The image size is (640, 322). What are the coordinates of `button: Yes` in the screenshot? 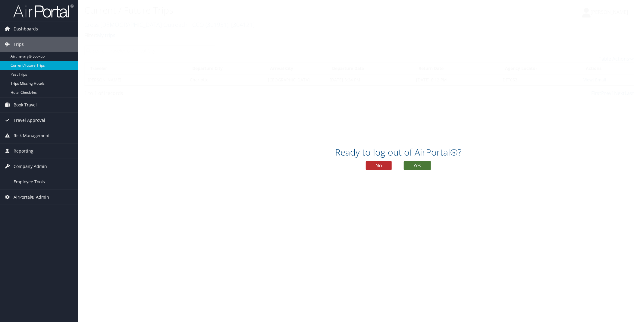 It's located at (417, 165).